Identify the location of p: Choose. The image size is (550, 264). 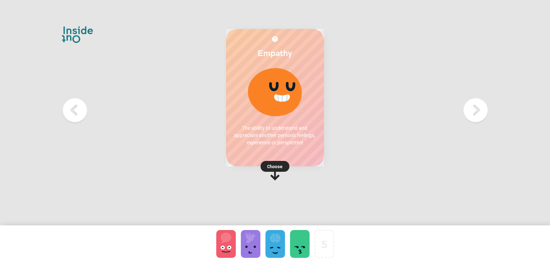
(275, 166).